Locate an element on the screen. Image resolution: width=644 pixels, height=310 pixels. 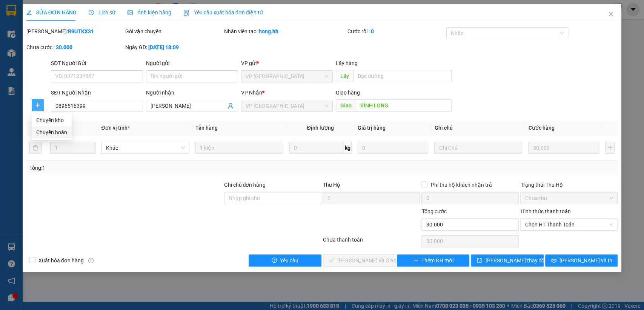
span: Khác is located at coordinates (145, 148).